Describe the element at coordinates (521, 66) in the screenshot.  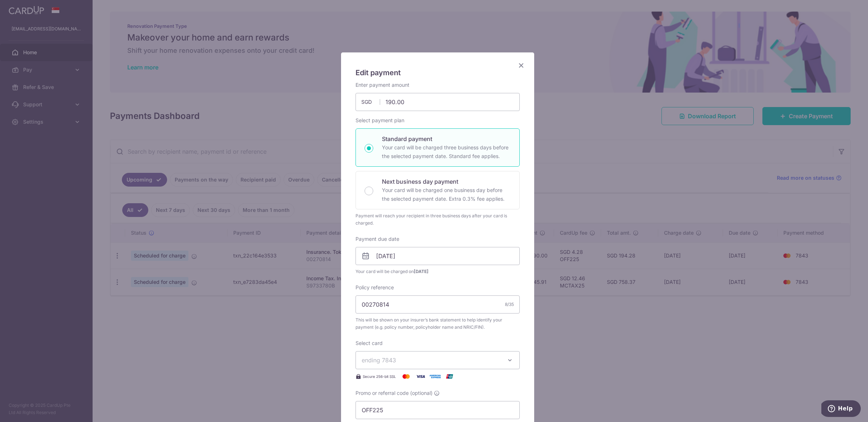
I see `button: Close` at that location.